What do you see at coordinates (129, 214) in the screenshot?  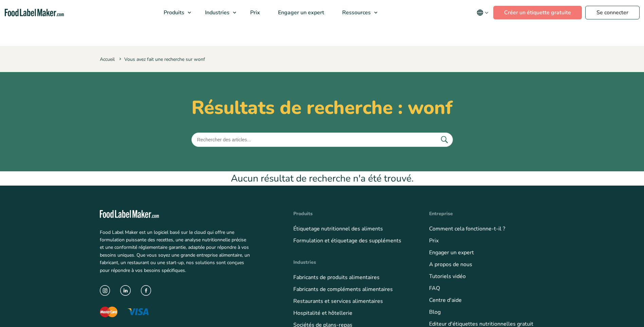 I see `img: Etiquetteuse alimentaire - blanche` at bounding box center [129, 214].